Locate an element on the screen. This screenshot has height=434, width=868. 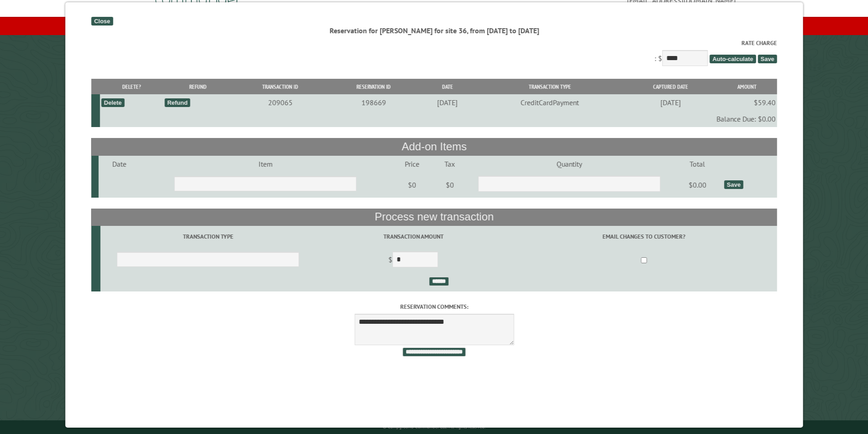
td: Balance Due: $0.00 is located at coordinates (438, 118).